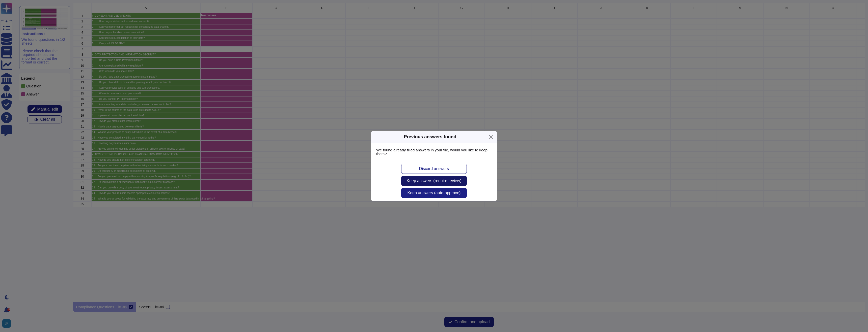 Image resolution: width=868 pixels, height=332 pixels. What do you see at coordinates (434, 181) in the screenshot?
I see `button: Keep answers (require review)` at bounding box center [434, 181].